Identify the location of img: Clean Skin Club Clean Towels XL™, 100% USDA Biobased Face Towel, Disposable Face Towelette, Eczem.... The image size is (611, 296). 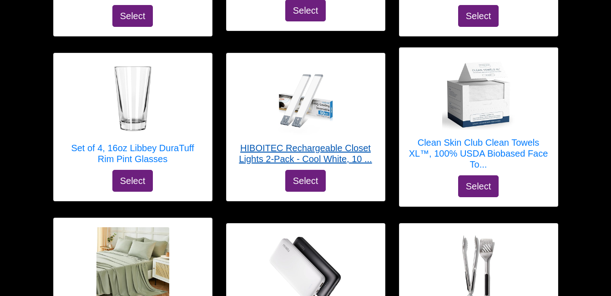
(479, 93).